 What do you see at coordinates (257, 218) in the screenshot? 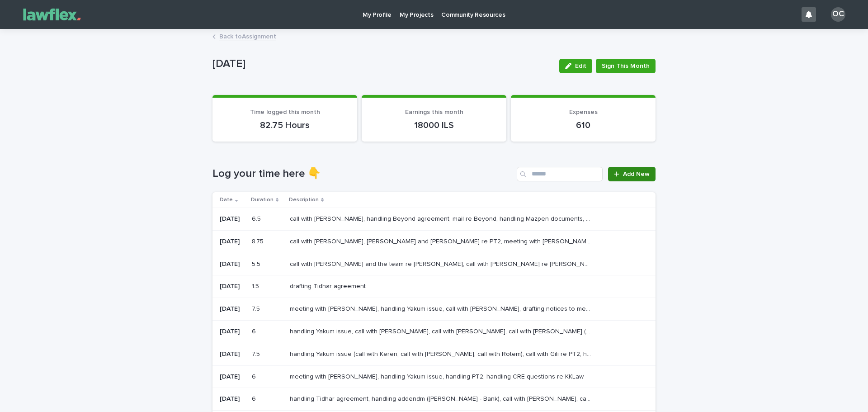
I see `p: 6.5` at bounding box center [257, 218].